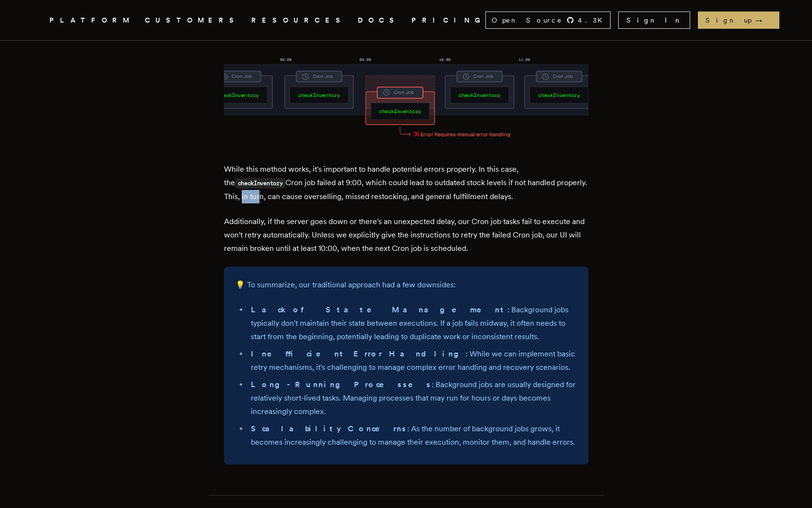 The height and width of the screenshot is (508, 812). Describe the element at coordinates (406, 235) in the screenshot. I see `p: Additionally, if the server goes down or there's an unexpected delay, our Cron job tasks fail to ...` at that location.